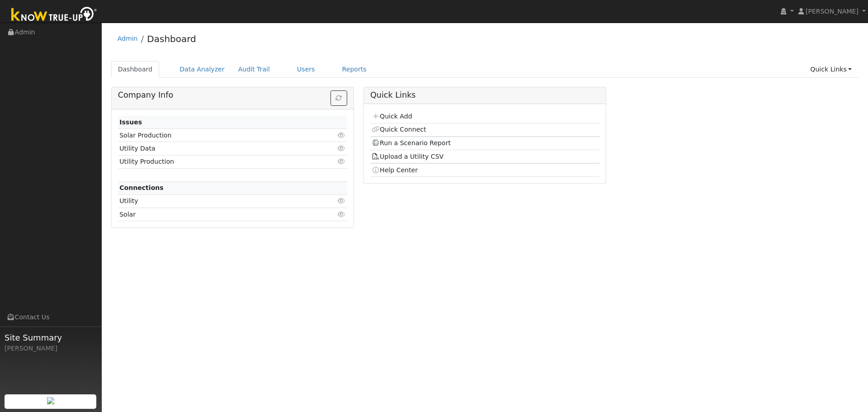 The width and height of the screenshot is (868, 412). I want to click on a: Upload a Utility CSV, so click(408, 157).